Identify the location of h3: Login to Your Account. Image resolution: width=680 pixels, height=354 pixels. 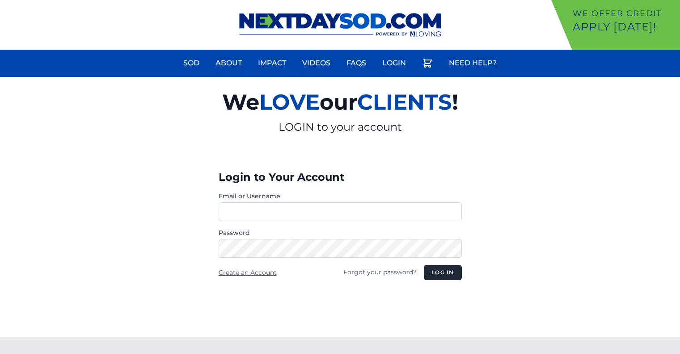
(340, 177).